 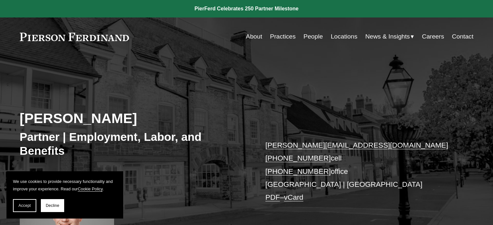 What do you see at coordinates (272, 197) in the screenshot?
I see `a: PDF` at bounding box center [272, 197].